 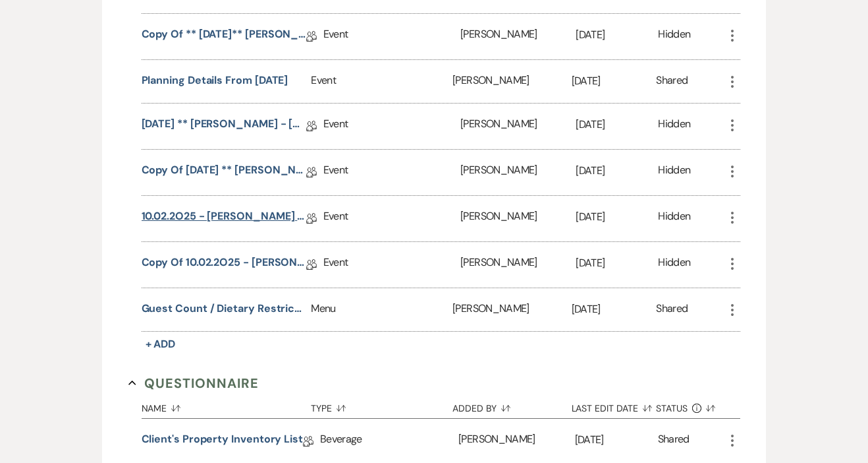 I want to click on button: Status, so click(x=690, y=406).